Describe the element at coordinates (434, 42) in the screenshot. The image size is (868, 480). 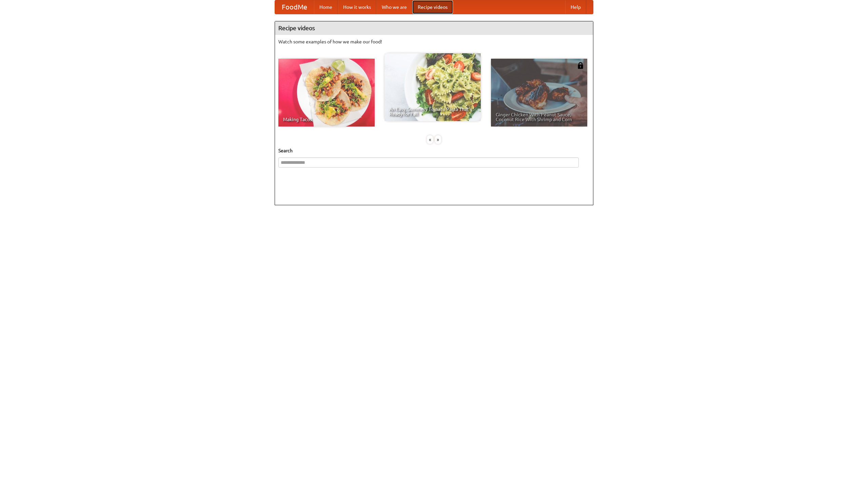
I see `p: Watch some examples of how we make our food!` at that location.